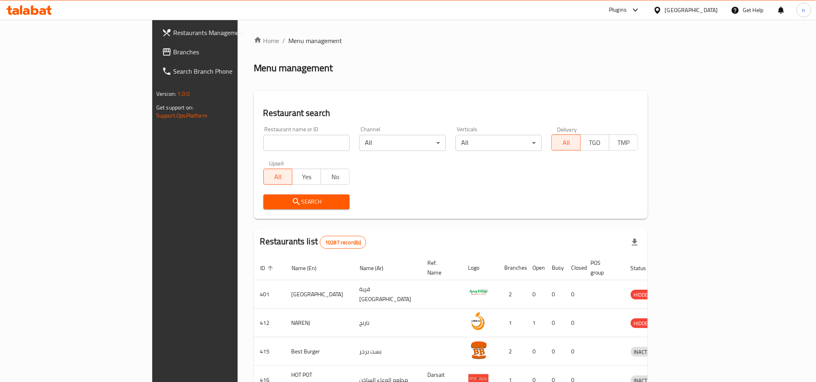 The height and width of the screenshot is (382, 816). Describe the element at coordinates (450, 113) in the screenshot. I see `h2: Restaurant search` at that location.